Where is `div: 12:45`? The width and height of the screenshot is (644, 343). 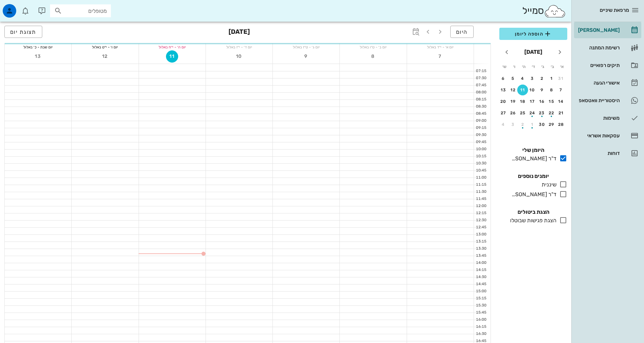 div: 12:45 is located at coordinates (481, 227).